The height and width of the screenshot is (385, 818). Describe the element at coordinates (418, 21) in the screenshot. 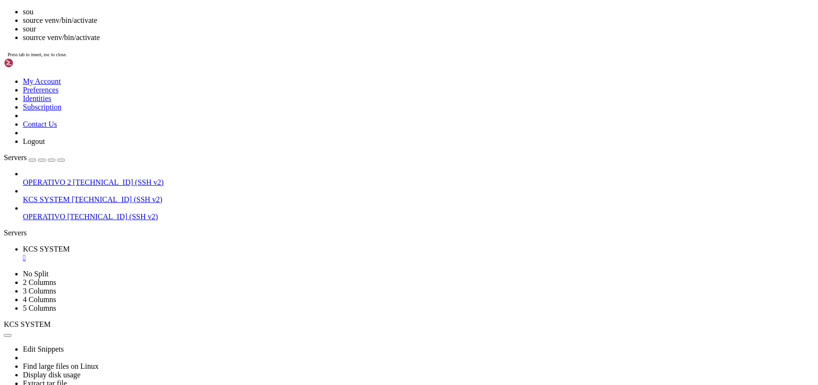

I see `li: source venv/bin/activate` at that location.